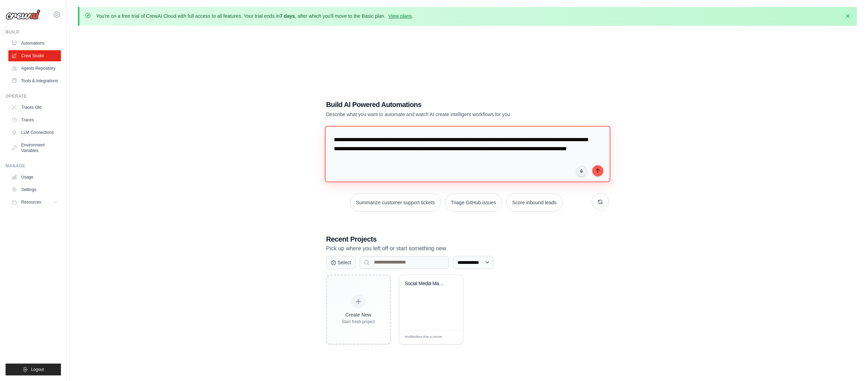  Describe the element at coordinates (535, 202) in the screenshot. I see `button: Score inbound leads` at that location.